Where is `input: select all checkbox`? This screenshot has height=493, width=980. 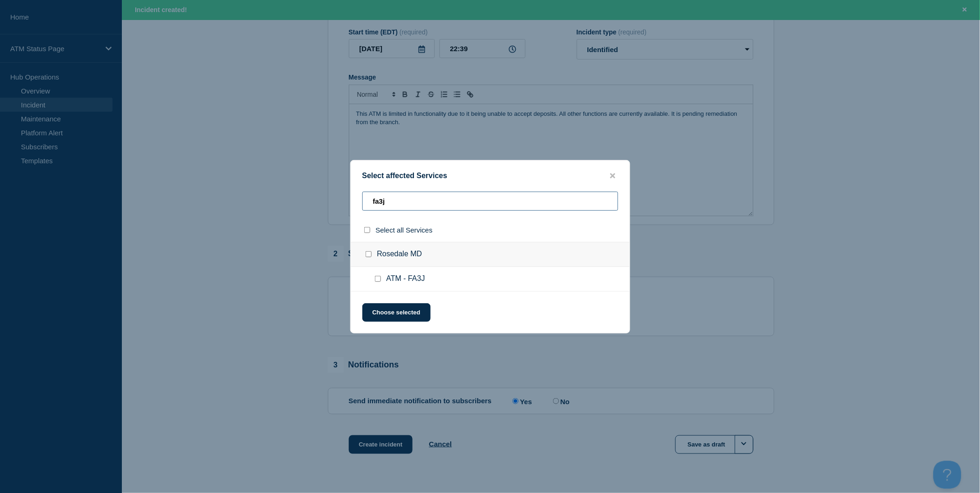 input: select all checkbox is located at coordinates (368, 230).